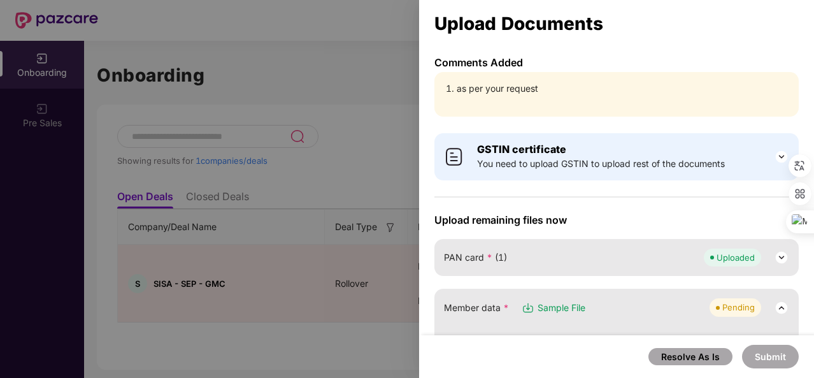 This screenshot has width=814, height=378. What do you see at coordinates (454, 157) in the screenshot?
I see `img: svg+xml;base64,PHN2ZyB4bWxucz0iaHR0cDovL3d3dy53My5vcmcvMjAwMC9zdmciIHdpZHRoPSI0MCIgaGVpZ2h0PSI0MC...` at bounding box center [454, 157].